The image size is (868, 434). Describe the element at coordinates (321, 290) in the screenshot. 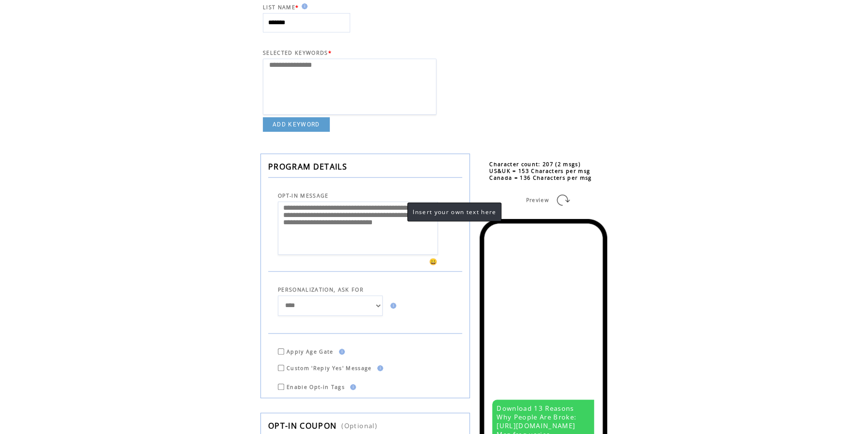

I see `span: PERSONALIZATION, ASK FOR` at that location.